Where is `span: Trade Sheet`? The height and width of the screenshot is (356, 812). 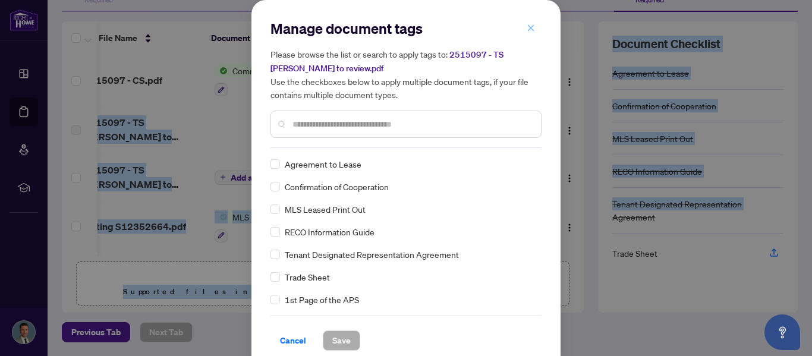
span: Trade Sheet is located at coordinates (307, 277).